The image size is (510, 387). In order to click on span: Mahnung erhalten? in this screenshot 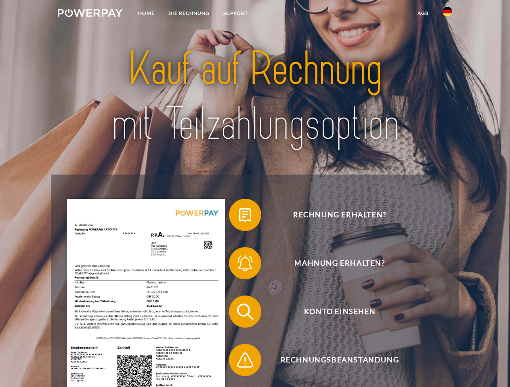, I will do `click(339, 264)`.